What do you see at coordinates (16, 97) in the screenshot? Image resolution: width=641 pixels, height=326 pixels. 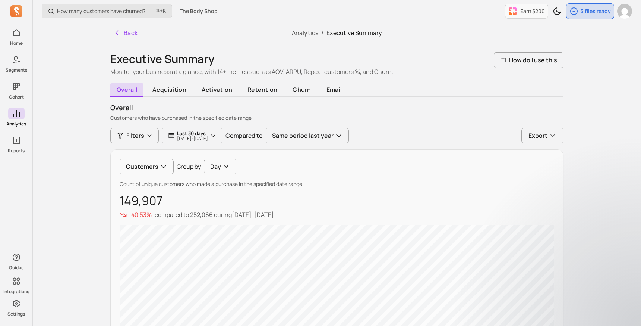 I see `p: Cohort` at bounding box center [16, 97].